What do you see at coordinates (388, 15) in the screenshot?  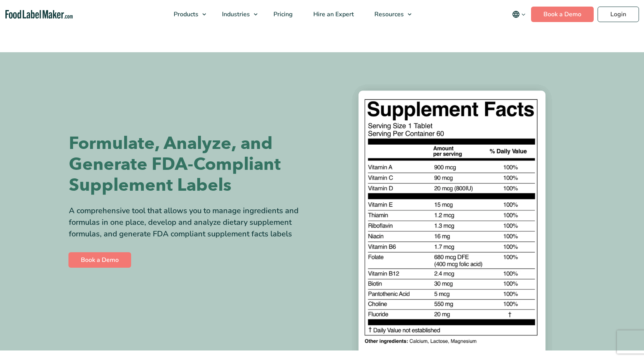 I see `span: Resources` at bounding box center [388, 15].